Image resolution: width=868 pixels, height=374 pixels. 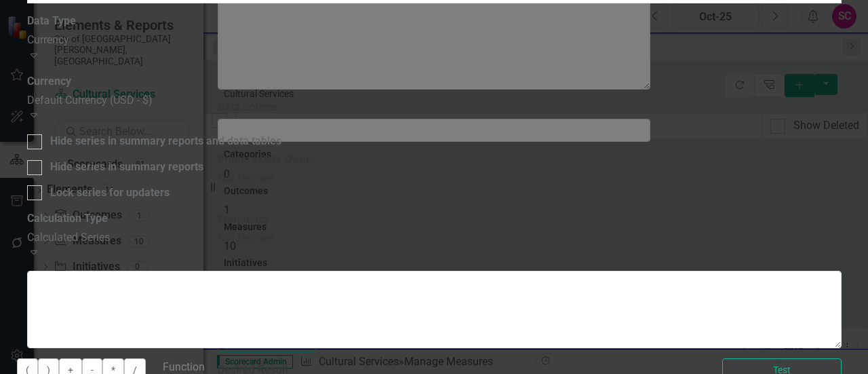 What do you see at coordinates (166, 141) in the screenshot?
I see `div: Hide series in summary reports and data tables` at bounding box center [166, 141].